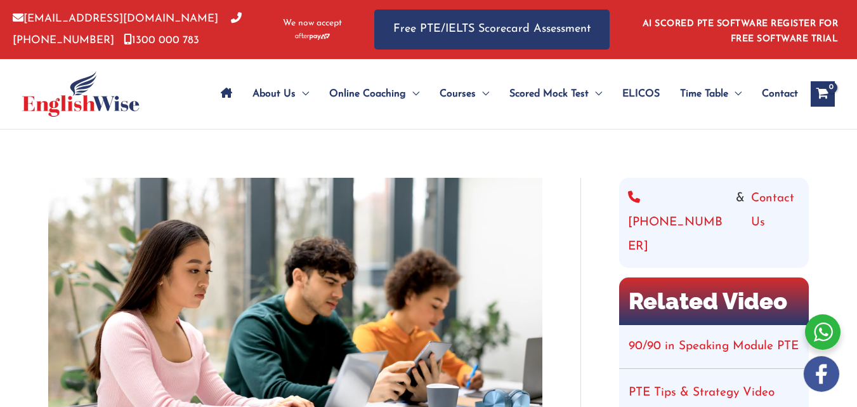 Image resolution: width=857 pixels, height=407 pixels. Describe the element at coordinates (714, 346) in the screenshot. I see `a: 90/90 in Speaking Module PTE` at that location.